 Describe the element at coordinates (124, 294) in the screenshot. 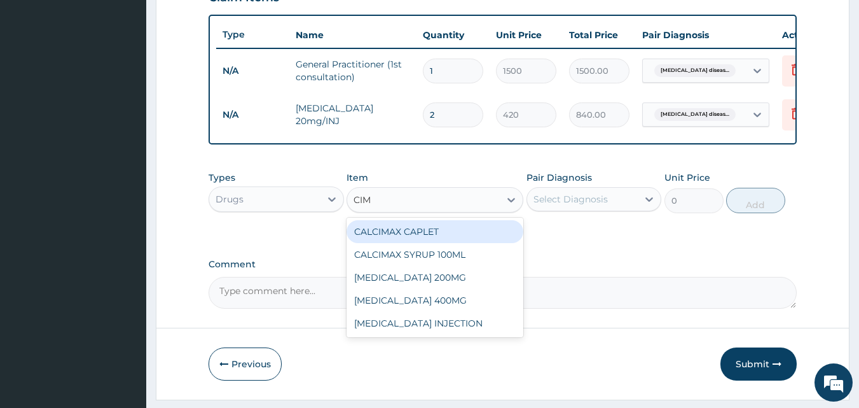

I see `textarea: Type your message and hit 'Enter'` at that location.